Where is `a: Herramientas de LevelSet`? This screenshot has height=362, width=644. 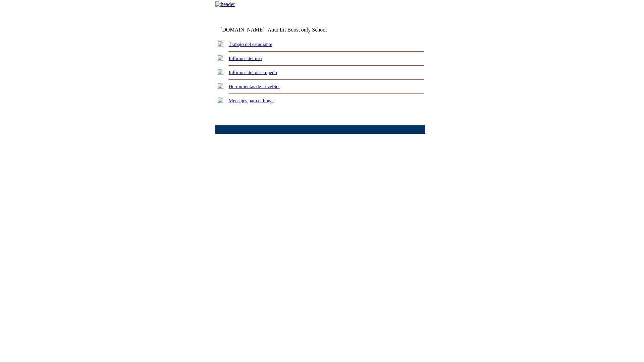 a: Herramientas de LevelSet is located at coordinates (254, 86).